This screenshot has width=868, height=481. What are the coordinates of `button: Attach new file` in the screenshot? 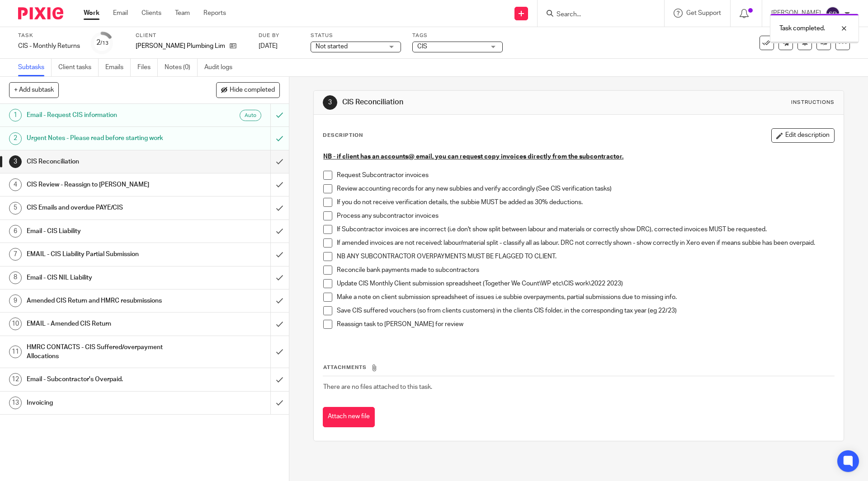 It's located at (348, 417).